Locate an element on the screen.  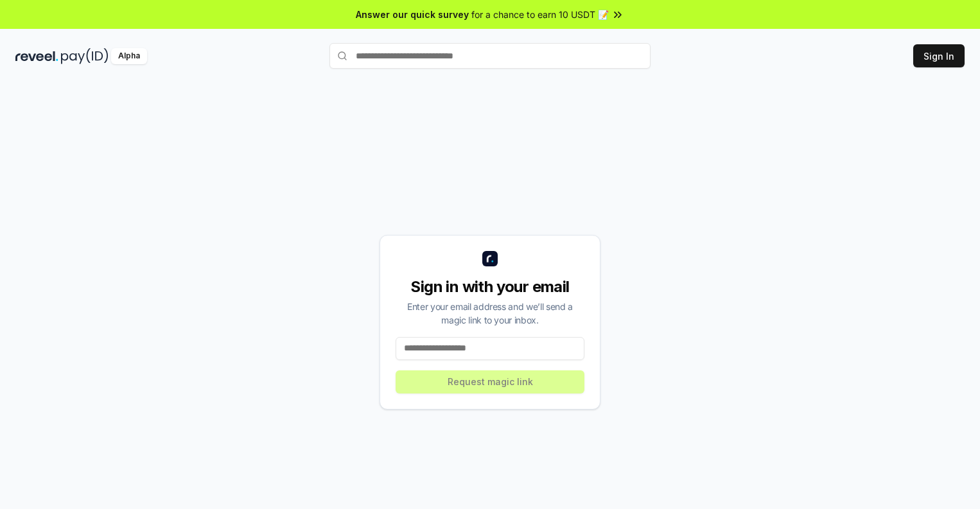
div: Enter your email address and we’ll send a magic link to your inbox. is located at coordinates (490, 313).